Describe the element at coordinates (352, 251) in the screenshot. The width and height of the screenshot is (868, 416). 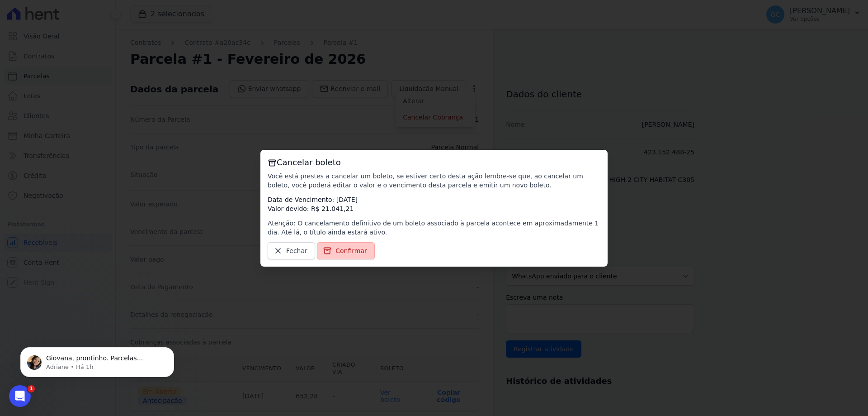
I see `span: Confirmar` at that location.